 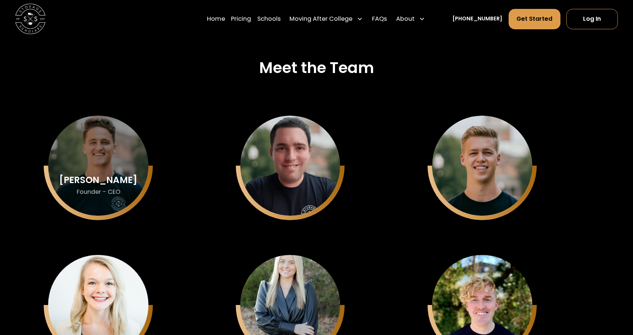 I want to click on a: Get Started, so click(x=535, y=19).